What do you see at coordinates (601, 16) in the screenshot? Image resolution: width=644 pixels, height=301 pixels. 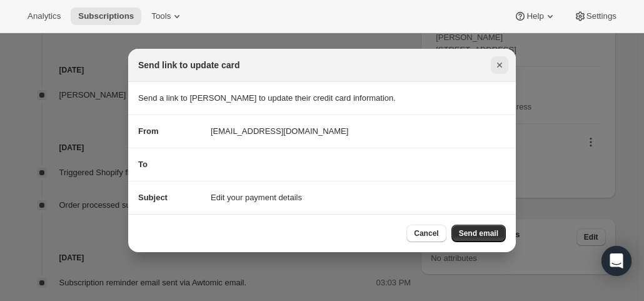 I see `span: Settings` at bounding box center [601, 16].